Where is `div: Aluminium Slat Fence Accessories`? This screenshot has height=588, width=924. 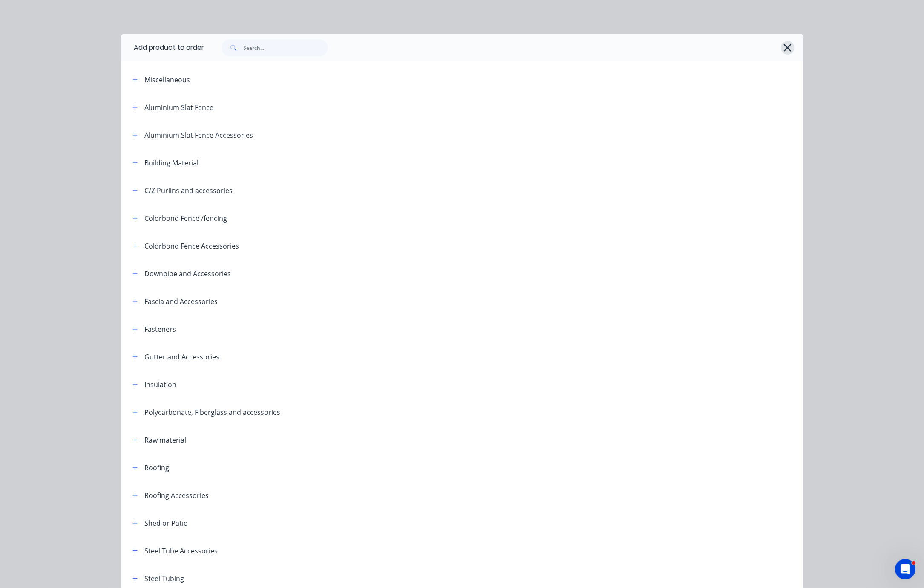
div: Aluminium Slat Fence Accessories is located at coordinates (199, 135).